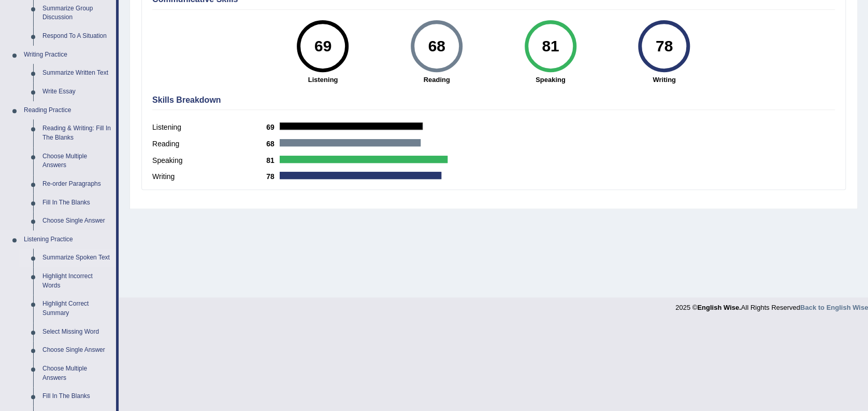 Image resolution: width=868 pixels, height=411 pixels. Describe the element at coordinates (67, 55) in the screenshot. I see `a: Writing Practice` at that location.